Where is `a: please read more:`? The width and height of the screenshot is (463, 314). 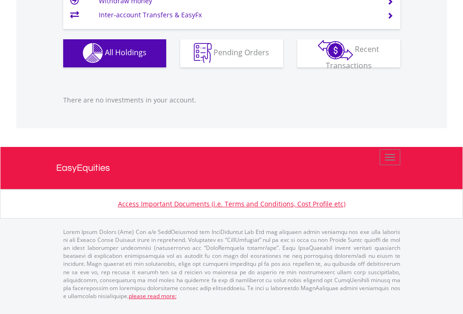
a: please read more: is located at coordinates (152, 296).